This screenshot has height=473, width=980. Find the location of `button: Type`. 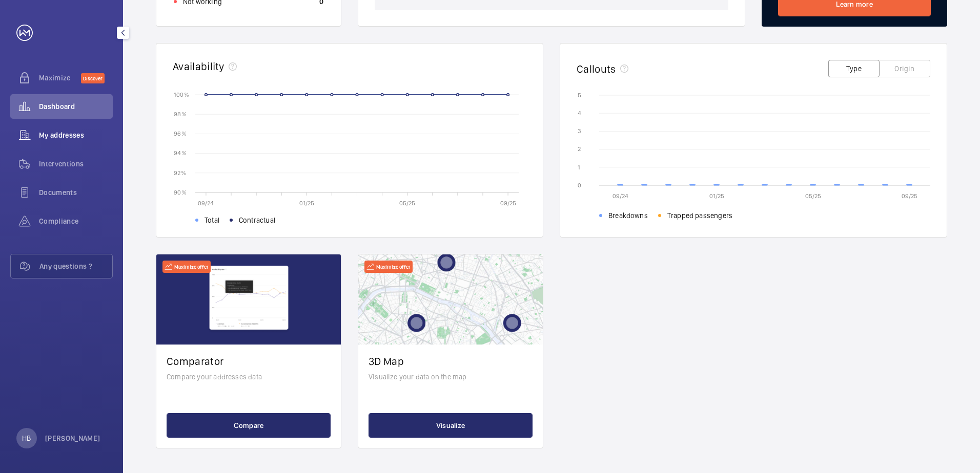

button: Type is located at coordinates (854, 69).